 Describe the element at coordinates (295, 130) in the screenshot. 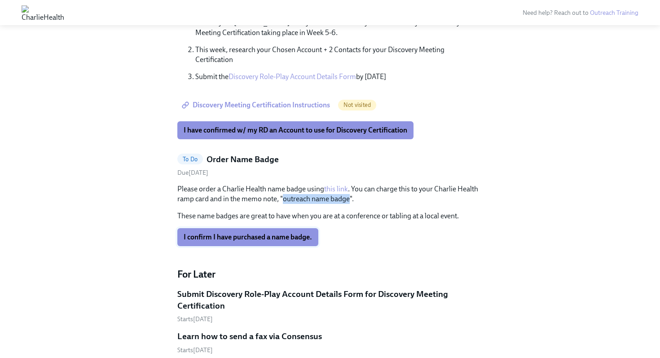

I see `button: I have confirmed w/ my RD an Account to use for Discovery Certification` at that location.